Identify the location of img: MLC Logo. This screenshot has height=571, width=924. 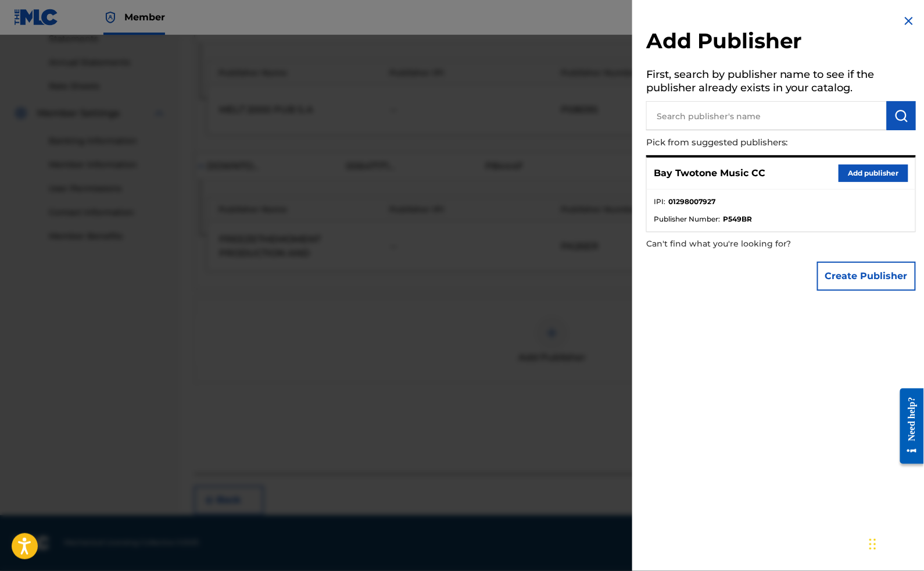
(36, 17).